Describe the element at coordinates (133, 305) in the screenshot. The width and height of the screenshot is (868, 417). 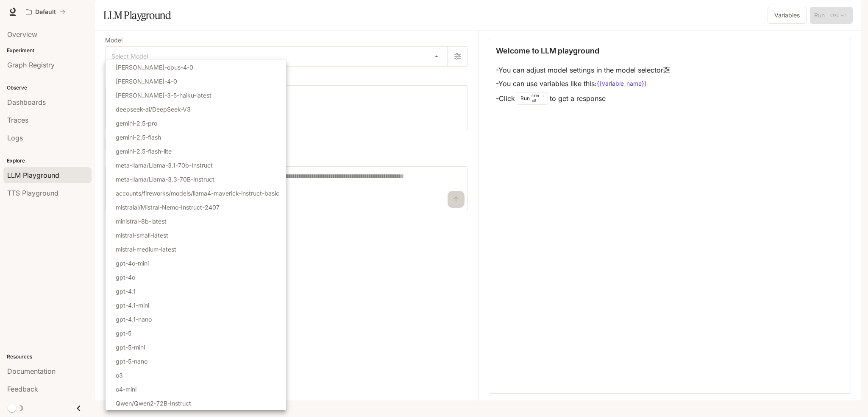
I see `p: gpt-4.1-mini` at that location.